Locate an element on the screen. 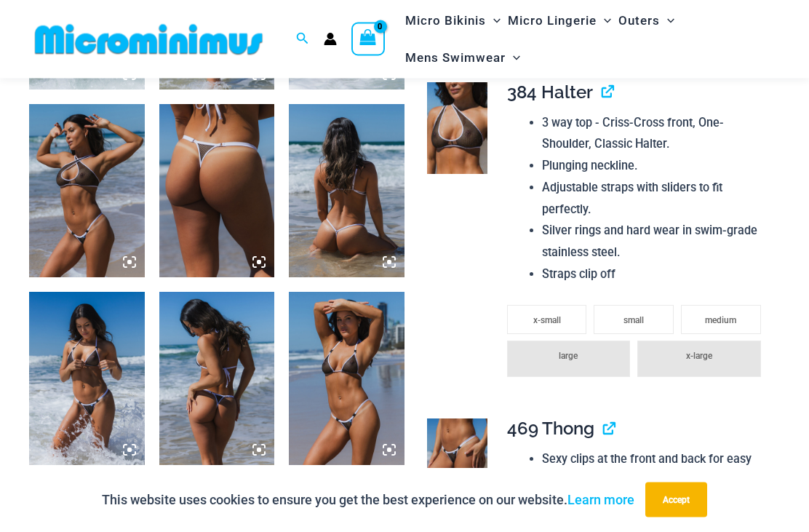  span: 384 Halter is located at coordinates (550, 93).